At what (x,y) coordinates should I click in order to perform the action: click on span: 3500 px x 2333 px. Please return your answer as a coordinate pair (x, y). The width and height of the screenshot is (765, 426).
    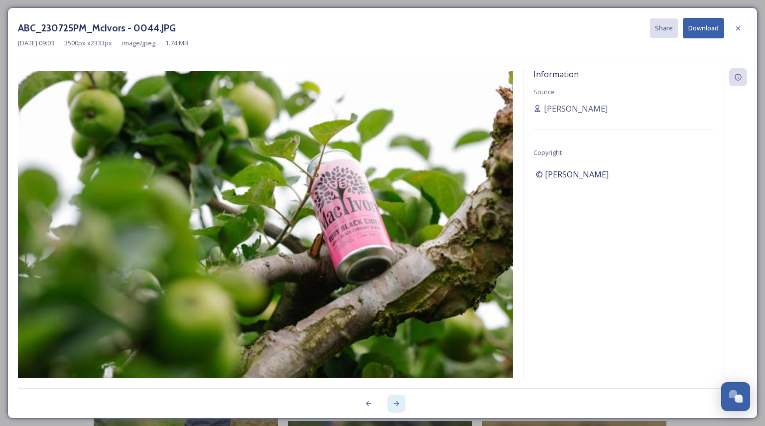
    Looking at the image, I should click on (88, 43).